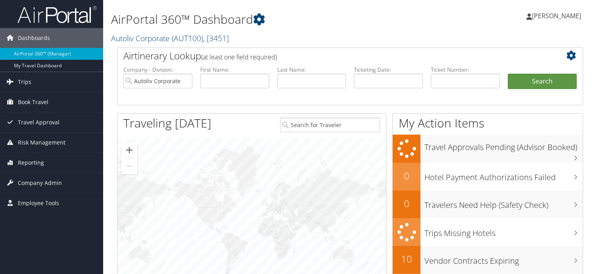 The image size is (597, 274). What do you see at coordinates (542, 82) in the screenshot?
I see `button: Search` at bounding box center [542, 82].